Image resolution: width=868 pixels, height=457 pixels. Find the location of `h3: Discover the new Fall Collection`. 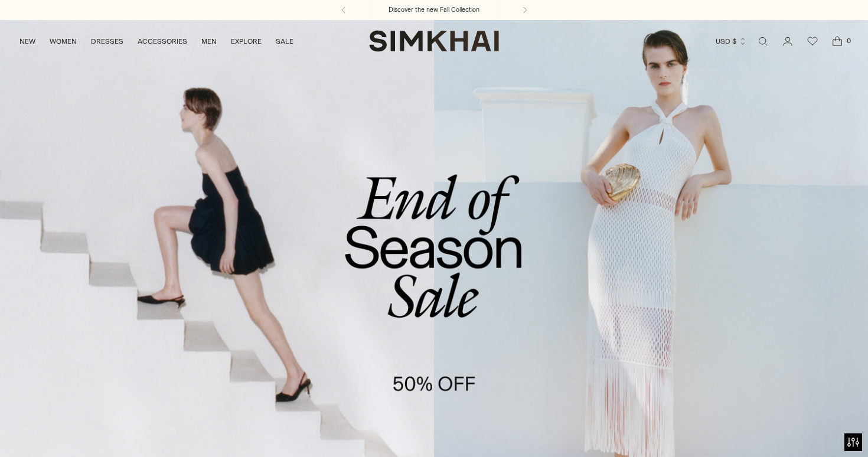

h3: Discover the new Fall Collection is located at coordinates (434, 10).